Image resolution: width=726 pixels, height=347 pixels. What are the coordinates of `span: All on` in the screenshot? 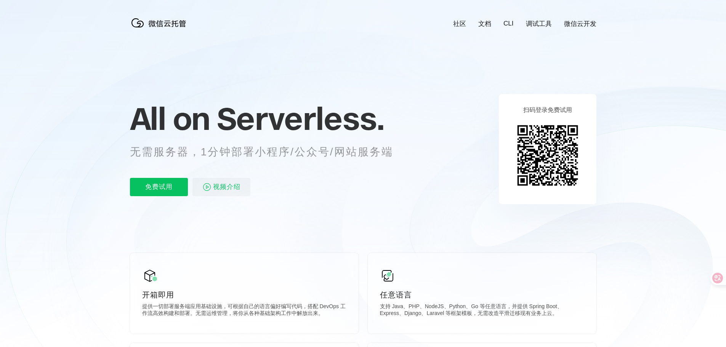 It's located at (170, 118).